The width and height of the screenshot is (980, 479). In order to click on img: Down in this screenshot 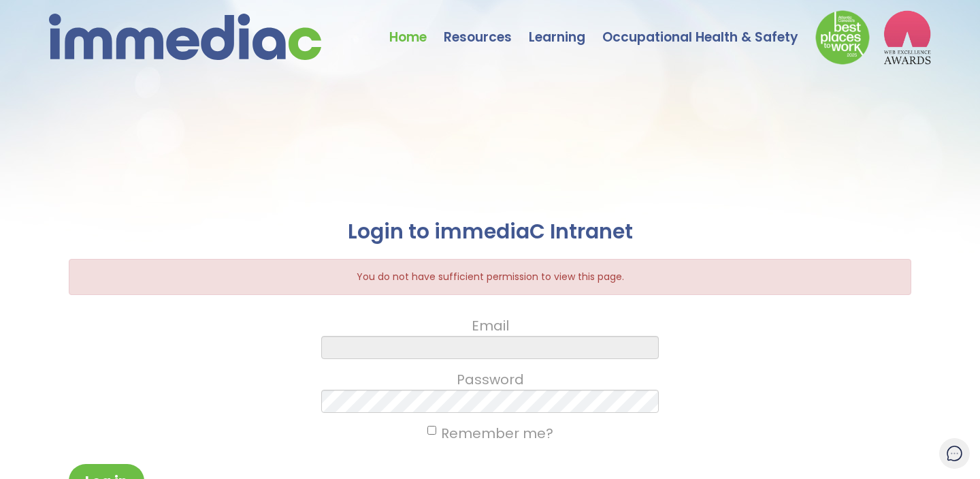, I will do `click(843, 38)`.